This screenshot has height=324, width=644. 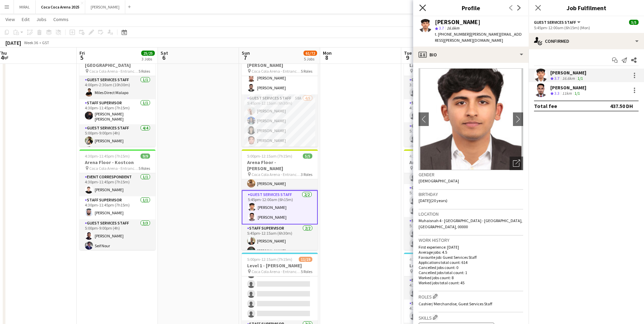 I want to click on h3: Roles, so click(x=471, y=297).